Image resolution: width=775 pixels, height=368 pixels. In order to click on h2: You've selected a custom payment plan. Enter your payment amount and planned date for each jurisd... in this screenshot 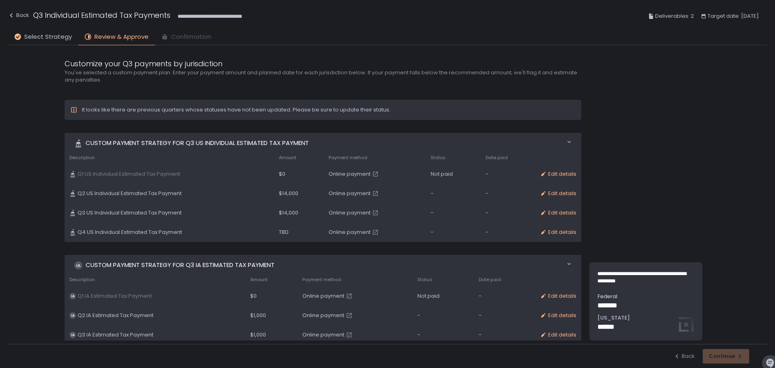, I will do `click(323, 76)`.